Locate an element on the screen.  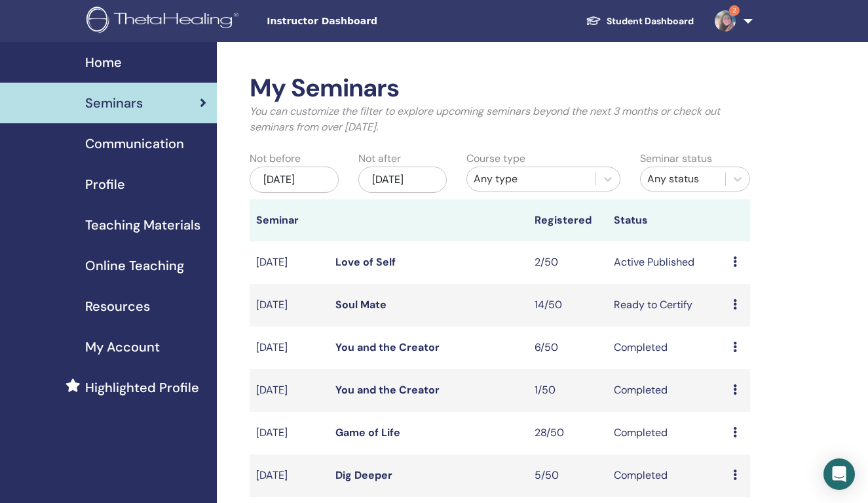
th: Seminar is located at coordinates (289, 220).